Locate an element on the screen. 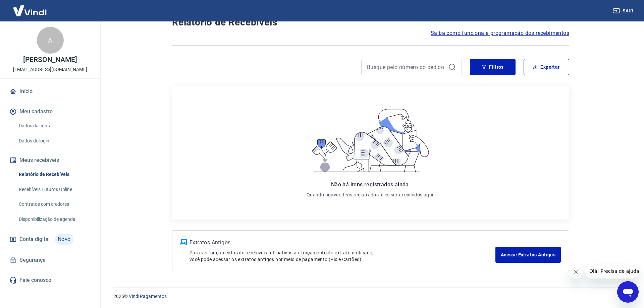 The height and width of the screenshot is (308, 644). img: ícone is located at coordinates (183, 242).